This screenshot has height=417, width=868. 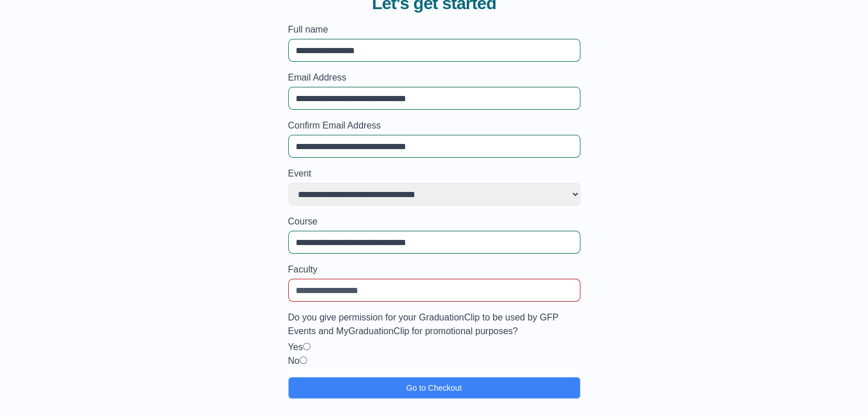 What do you see at coordinates (434, 324) in the screenshot?
I see `label: Do you give permission for your GraduationClip to be used by GFP Events and MyGraduationClip for ...` at bounding box center [434, 324].